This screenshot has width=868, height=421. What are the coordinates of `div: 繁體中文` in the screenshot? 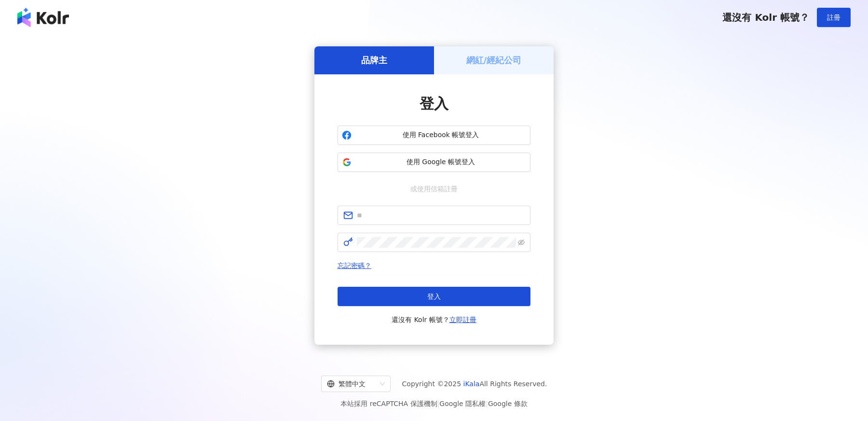 It's located at (352, 384).